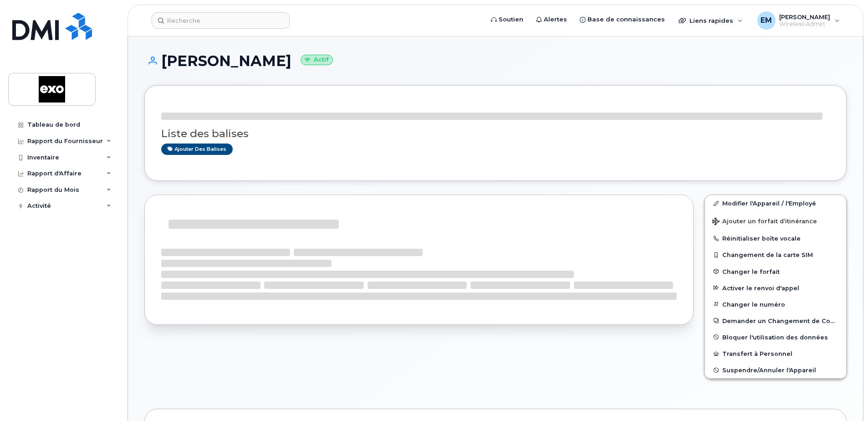 The image size is (868, 421). Describe the element at coordinates (761, 288) in the screenshot. I see `span: Activer le renvoi d'appel` at that location.